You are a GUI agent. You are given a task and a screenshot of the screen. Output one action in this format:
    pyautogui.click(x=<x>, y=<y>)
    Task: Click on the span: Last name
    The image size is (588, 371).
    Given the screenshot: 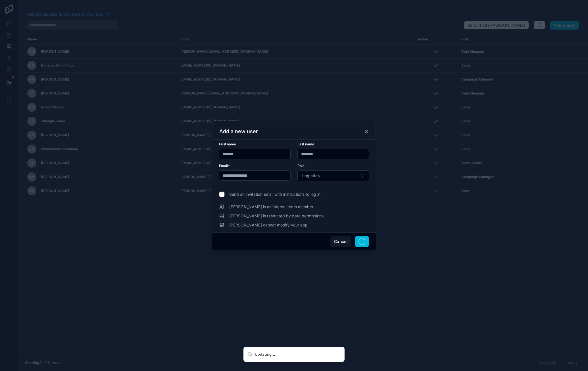 What is the action you would take?
    pyautogui.click(x=306, y=144)
    